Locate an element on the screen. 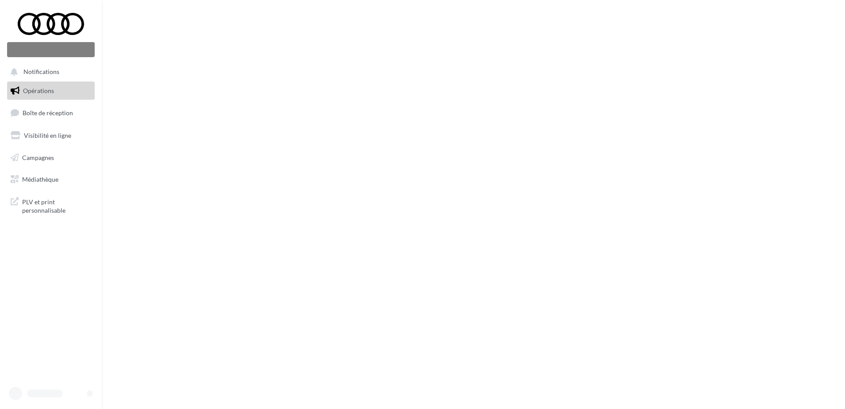 Image resolution: width=845 pixels, height=409 pixels. span: Visibilité en ligne is located at coordinates (47, 135).